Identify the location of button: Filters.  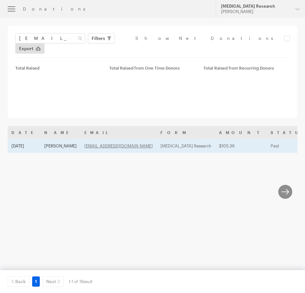
(101, 38).